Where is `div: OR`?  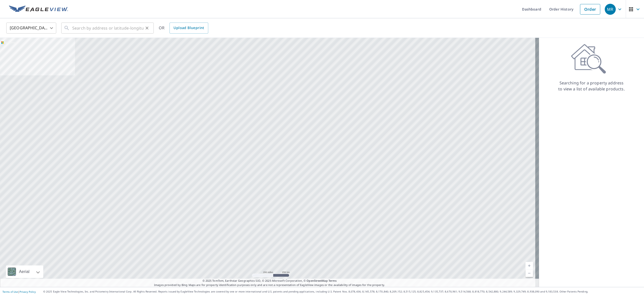 div: OR is located at coordinates (184, 28).